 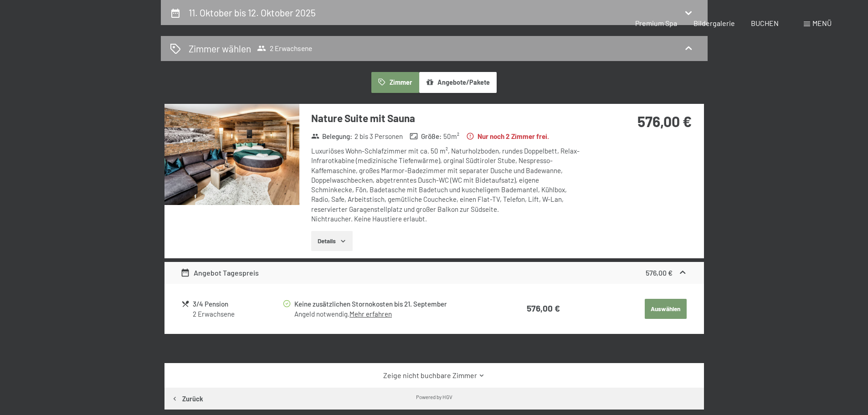 I want to click on span: BUCHEN, so click(x=764, y=22).